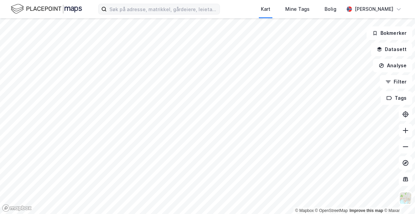  I want to click on div: Bolig, so click(330, 9).